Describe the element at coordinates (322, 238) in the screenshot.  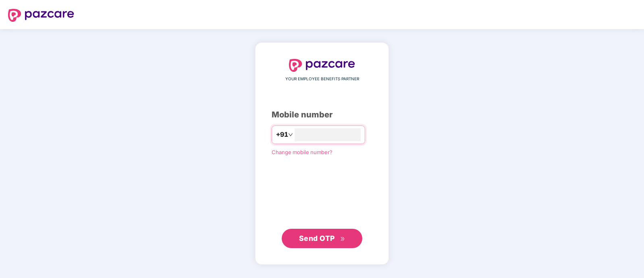
I see `button: Send OTPdouble-right` at that location.